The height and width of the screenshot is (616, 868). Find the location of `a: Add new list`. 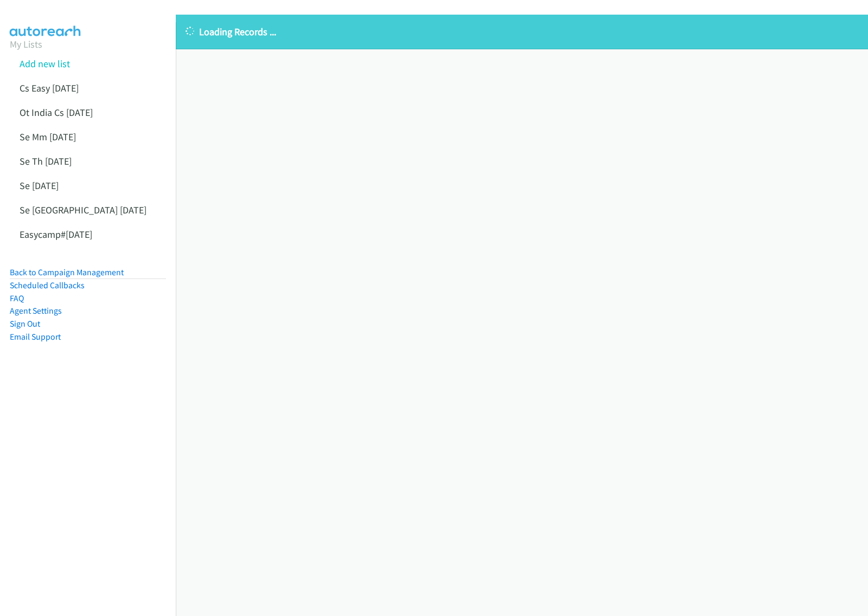

a: Add new list is located at coordinates (44, 63).